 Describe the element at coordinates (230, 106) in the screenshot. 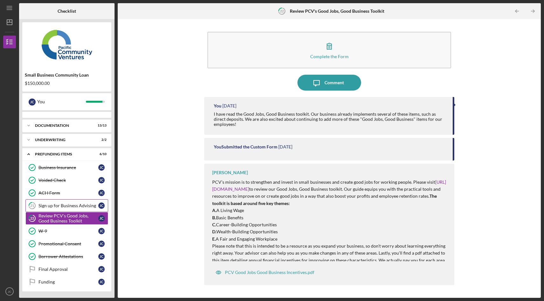

I see `time: 2025-09-24 20:44` at that location.